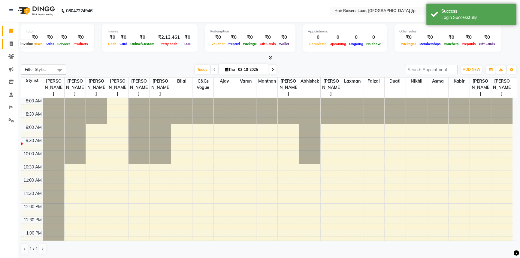  Describe the element at coordinates (34, 140) in the screenshot. I see `div: 9:30 AM` at that location.